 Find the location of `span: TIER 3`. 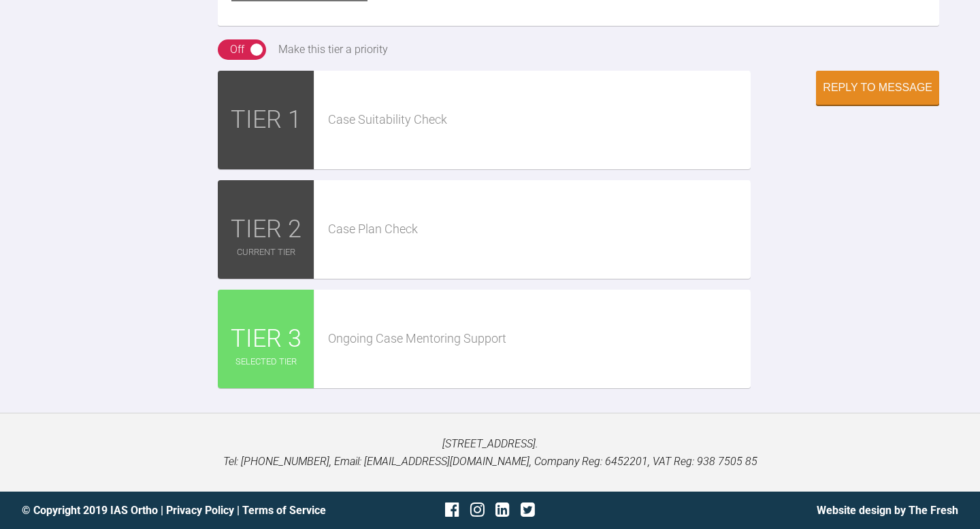

span: TIER 3 is located at coordinates (266, 339).